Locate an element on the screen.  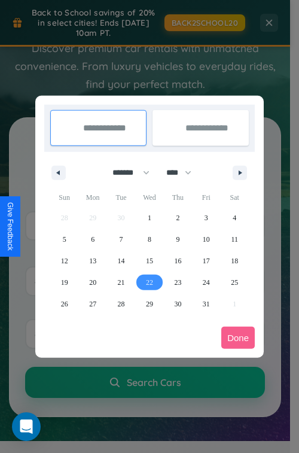
button: 22 is located at coordinates (149, 282).